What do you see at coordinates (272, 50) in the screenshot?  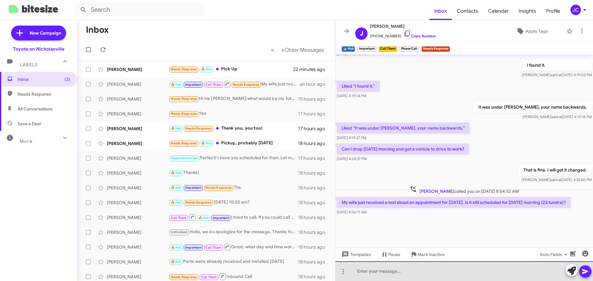 I see `button: Previous` at bounding box center [272, 50].